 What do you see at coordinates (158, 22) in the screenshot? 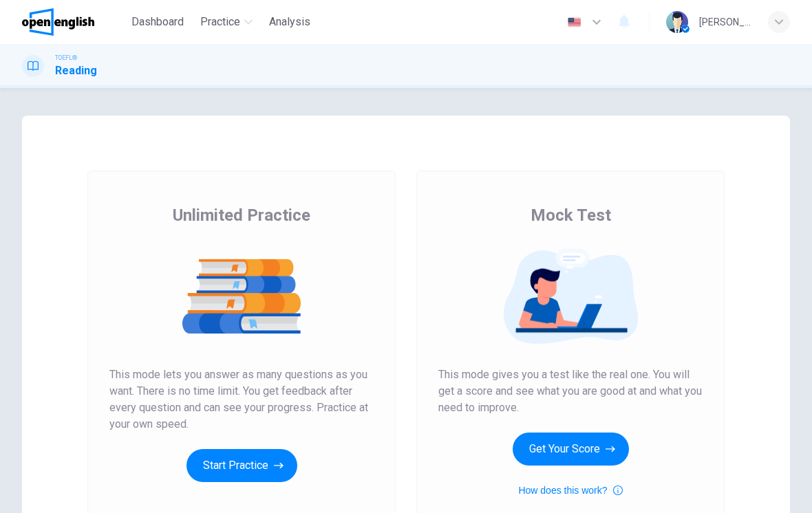
I see `span: Dashboard` at bounding box center [158, 22].